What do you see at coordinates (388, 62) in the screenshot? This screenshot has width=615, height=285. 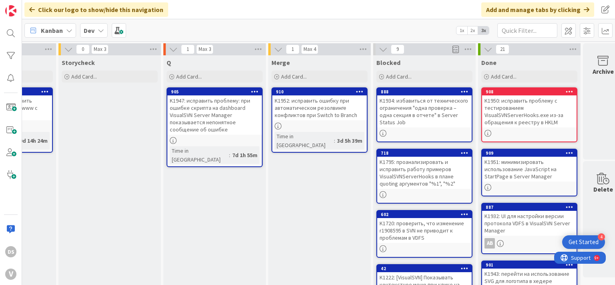 I see `span: Blocked` at bounding box center [388, 62].